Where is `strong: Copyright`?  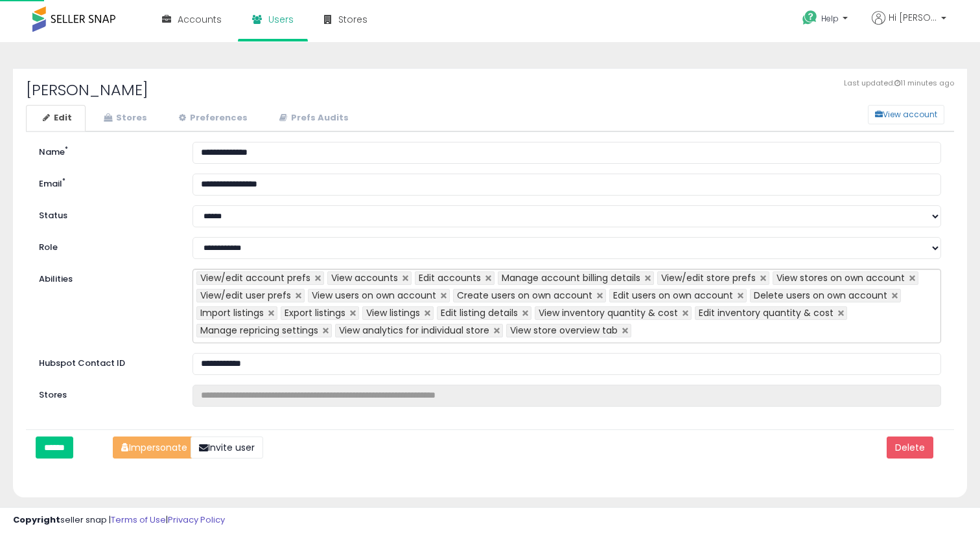 strong: Copyright is located at coordinates (37, 519).